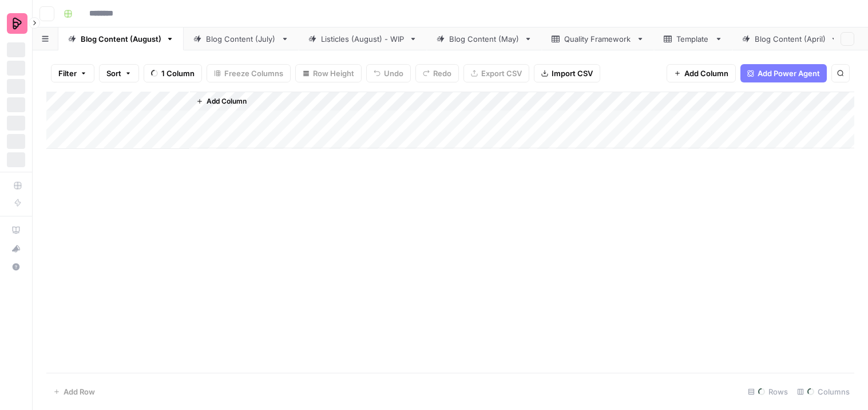  Describe the element at coordinates (783, 74) in the screenshot. I see `button: Add Power Agent` at that location.